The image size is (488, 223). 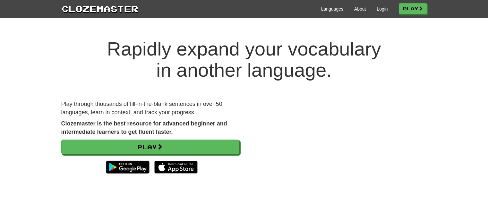 What do you see at coordinates (360, 9) in the screenshot?
I see `a: About` at bounding box center [360, 9].